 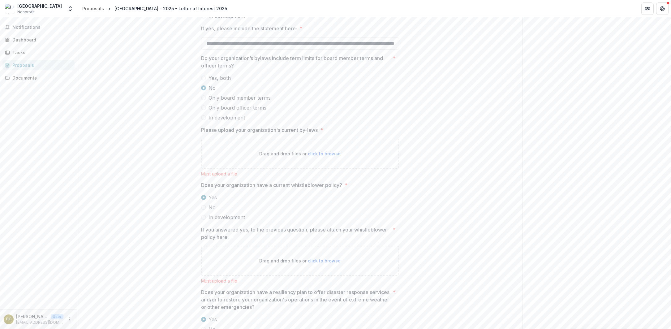 What do you see at coordinates (237, 108) in the screenshot?
I see `span: Only board officer terms` at bounding box center [237, 108].